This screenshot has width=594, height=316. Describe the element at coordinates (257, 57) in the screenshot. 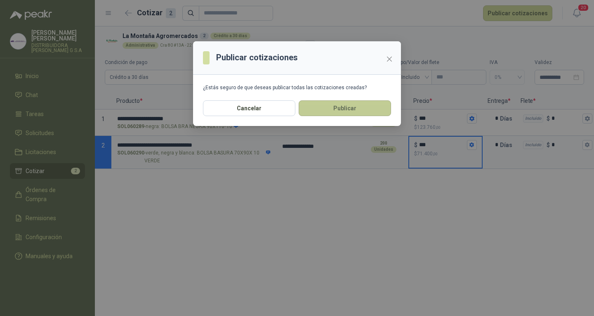

I see `h3: Publicar cotizaciones` at that location.